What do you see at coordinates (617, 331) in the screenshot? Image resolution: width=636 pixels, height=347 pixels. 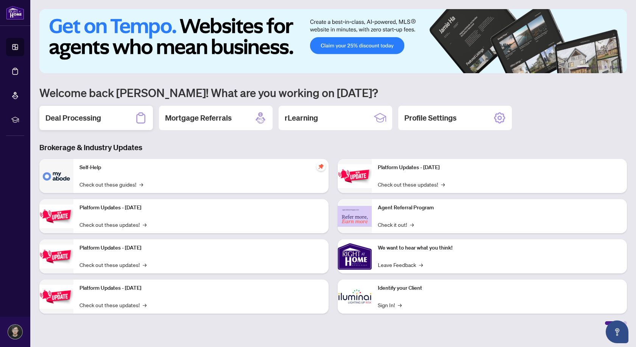 I see `button: Open asap` at bounding box center [617, 331].